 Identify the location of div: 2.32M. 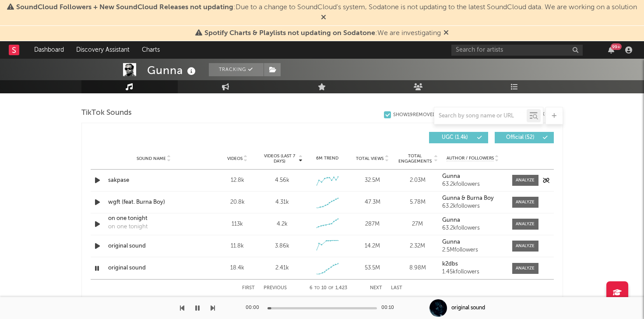
(417, 246).